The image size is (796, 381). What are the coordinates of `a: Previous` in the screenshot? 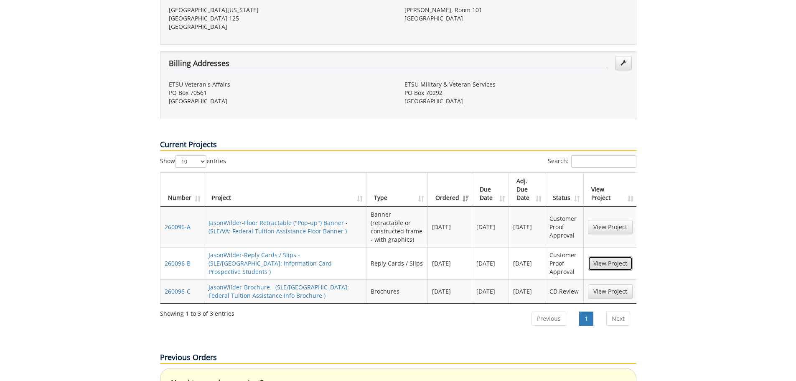 It's located at (549, 318).